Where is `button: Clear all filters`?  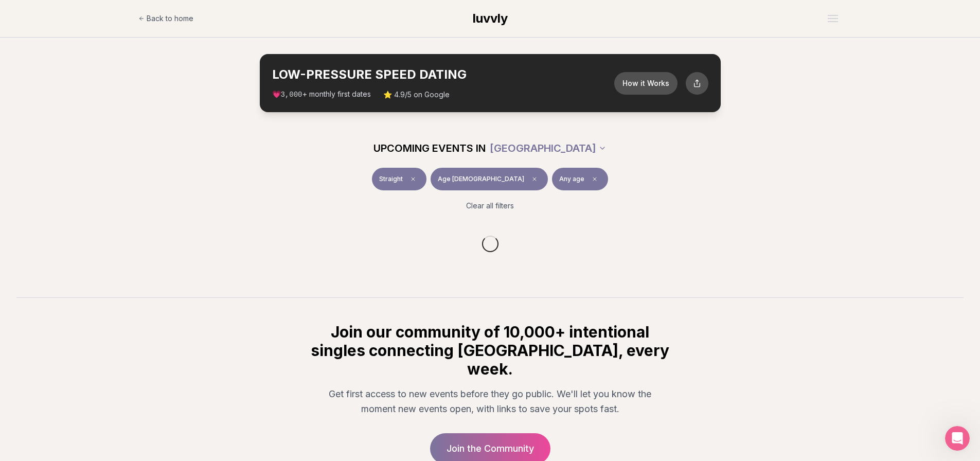
button: Clear all filters is located at coordinates (490, 206).